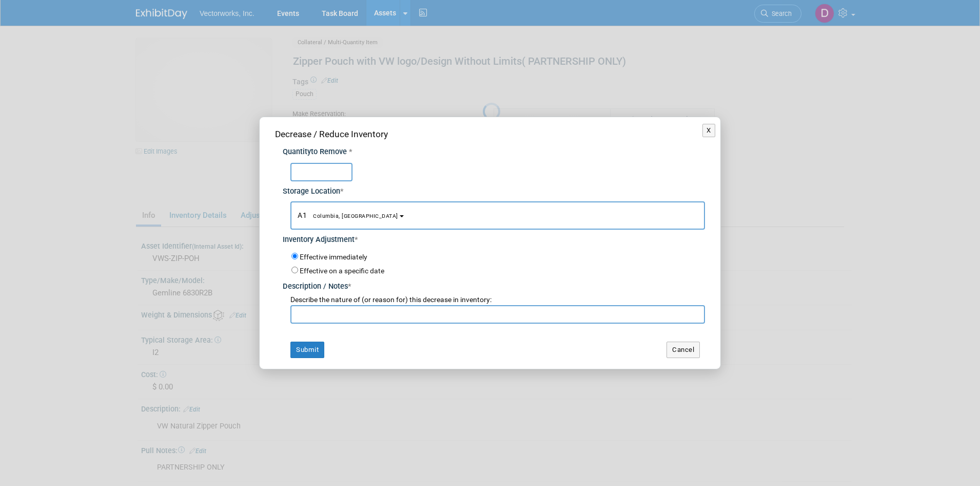 The image size is (980, 486). Describe the element at coordinates (494, 152) in the screenshot. I see `div: Quantity` at that location.